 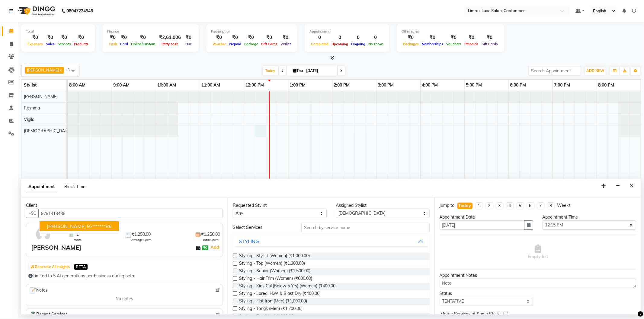 I want to click on li: 7, so click(x=540, y=206).